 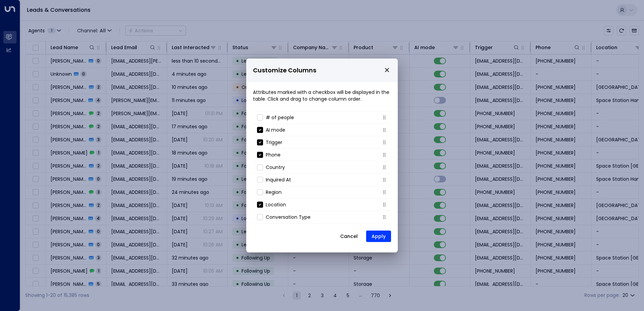 I want to click on p: Trigger, so click(x=274, y=143).